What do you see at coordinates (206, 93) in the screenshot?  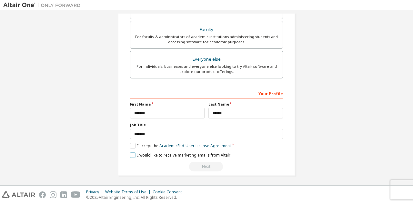 I see `div: Your Profile` at bounding box center [206, 93].